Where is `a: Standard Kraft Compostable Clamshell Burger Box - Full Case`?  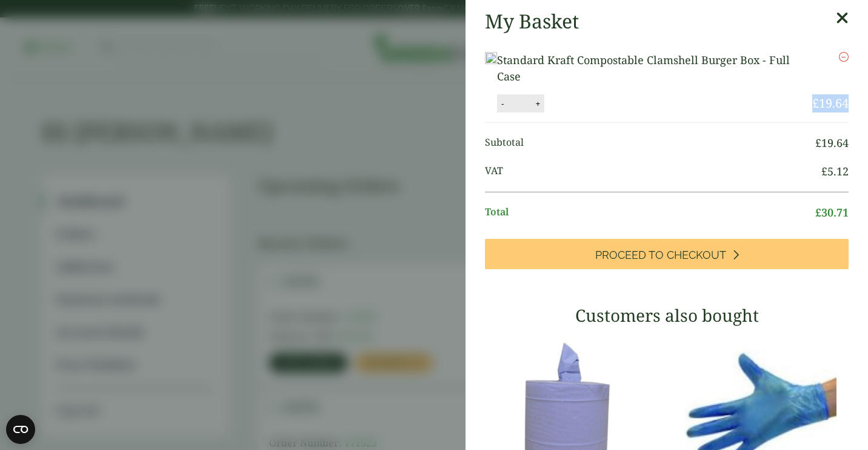 a: Standard Kraft Compostable Clamshell Burger Box - Full Case is located at coordinates (642, 68).